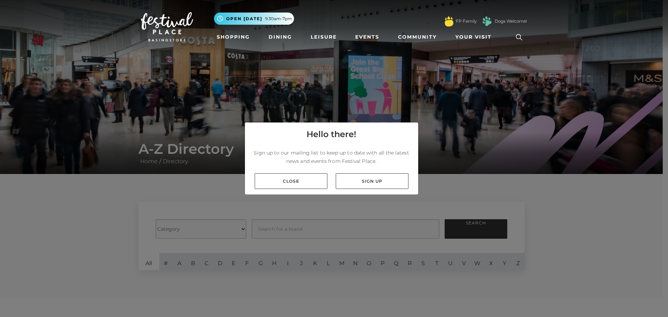 The width and height of the screenshot is (668, 317). What do you see at coordinates (331, 134) in the screenshot?
I see `h4: Hello there!` at bounding box center [331, 134].